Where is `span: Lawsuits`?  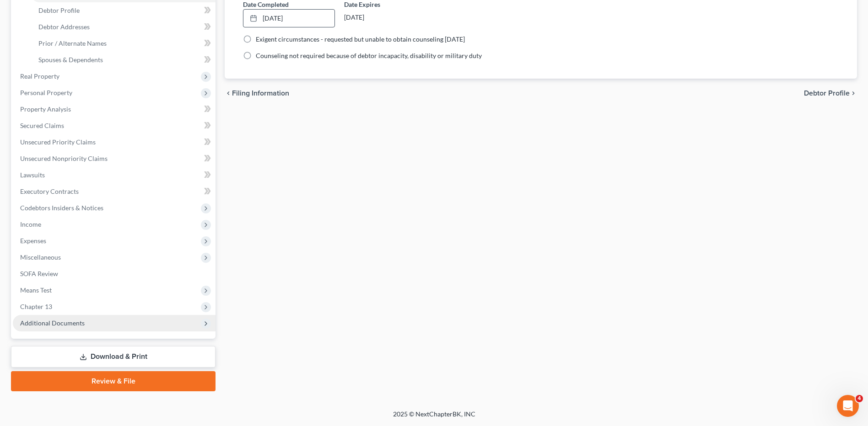 span: Lawsuits is located at coordinates (33, 175).